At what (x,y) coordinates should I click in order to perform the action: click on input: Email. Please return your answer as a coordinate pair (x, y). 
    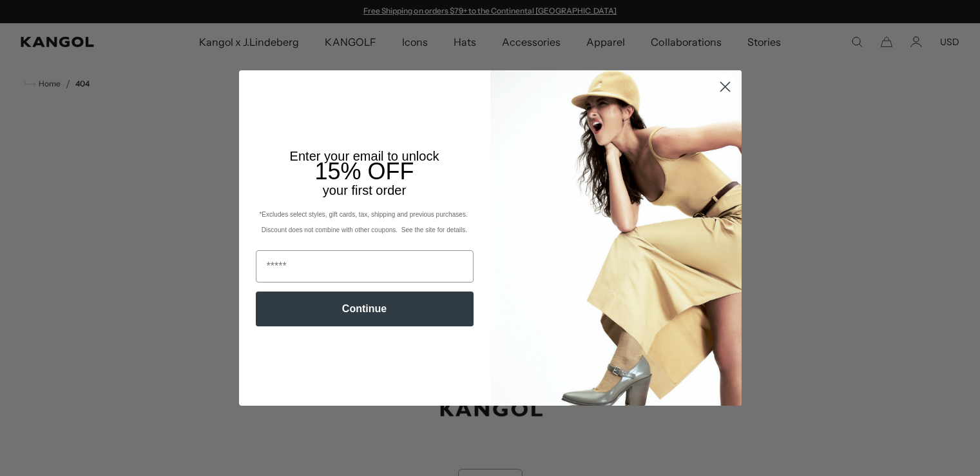
    Looking at the image, I should click on (365, 266).